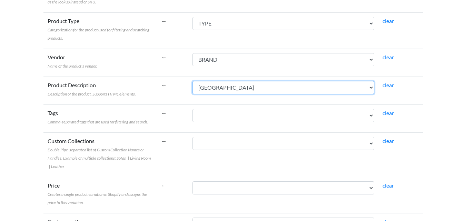  I want to click on span: Categorization for the product used for filtering and searching products., so click(98, 34).